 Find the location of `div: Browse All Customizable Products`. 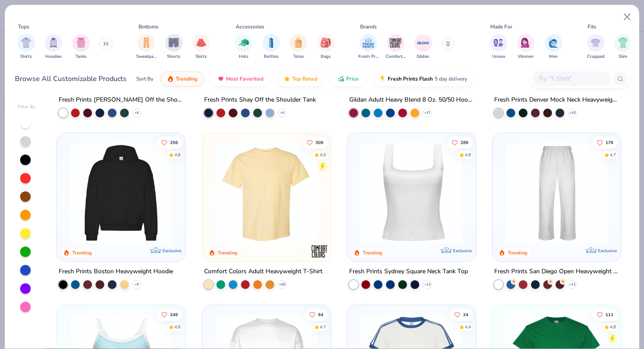

div: Browse All Customizable Products is located at coordinates (71, 79).